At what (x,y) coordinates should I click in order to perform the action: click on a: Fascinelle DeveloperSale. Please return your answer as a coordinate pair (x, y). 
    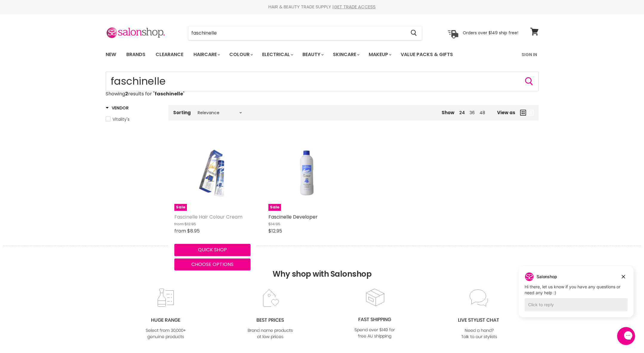
    Looking at the image, I should click on (306, 173).